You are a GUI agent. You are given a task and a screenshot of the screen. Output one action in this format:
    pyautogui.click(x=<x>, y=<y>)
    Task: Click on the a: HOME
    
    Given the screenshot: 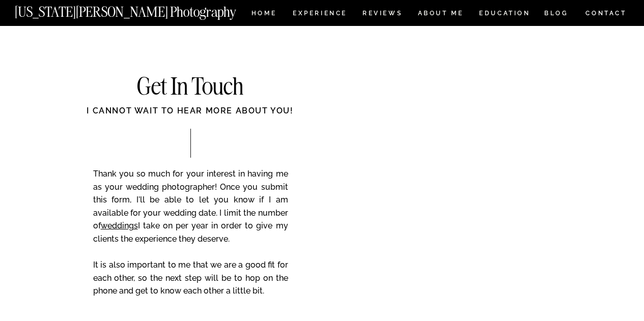 What is the action you would take?
    pyautogui.click(x=263, y=14)
    